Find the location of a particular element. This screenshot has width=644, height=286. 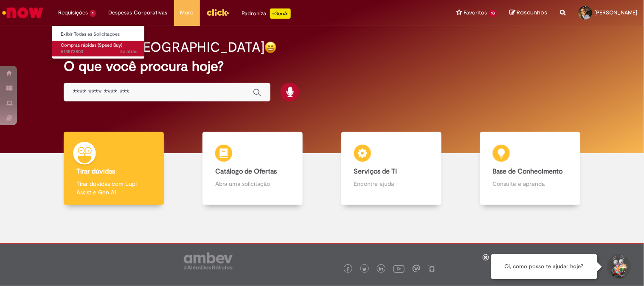

a: Exibir Todas as Solicitações is located at coordinates (99, 34).